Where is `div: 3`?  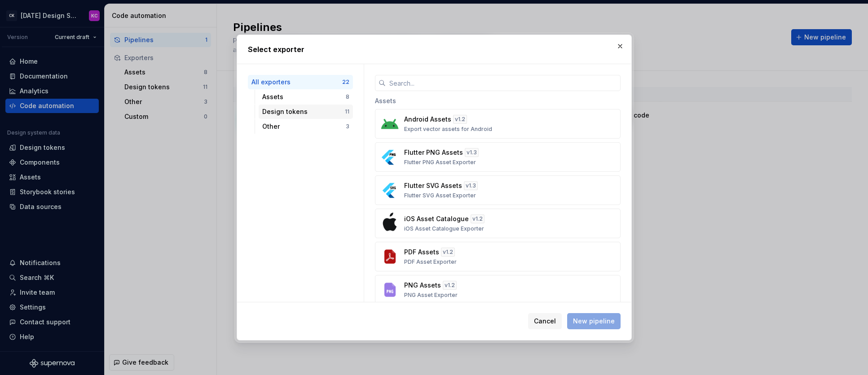
div: 3 is located at coordinates (348, 127).